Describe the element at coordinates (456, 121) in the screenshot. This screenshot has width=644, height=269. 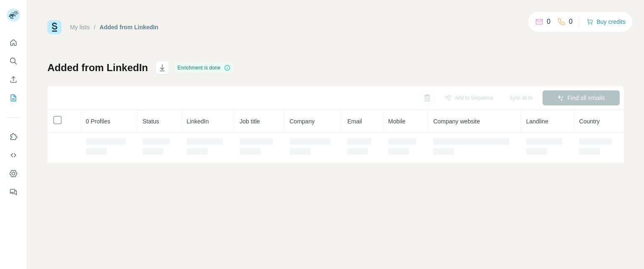
I see `span: Company website` at that location.